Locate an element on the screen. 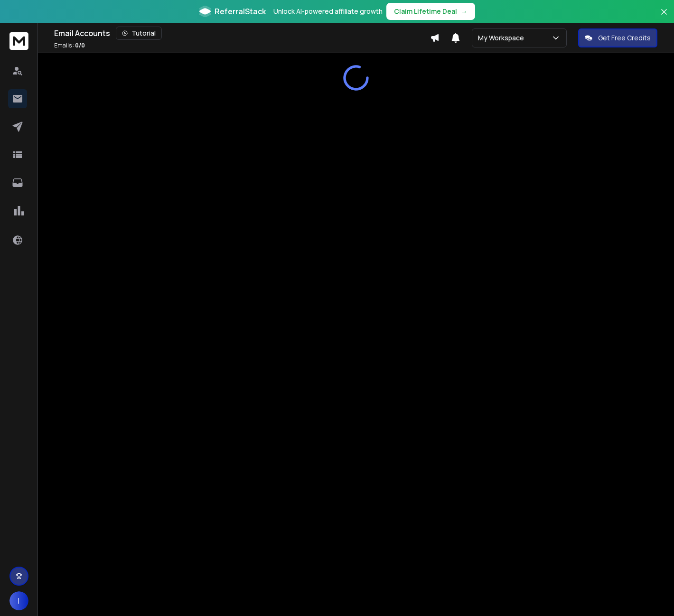 This screenshot has width=674, height=616. button: I is located at coordinates (19, 601).